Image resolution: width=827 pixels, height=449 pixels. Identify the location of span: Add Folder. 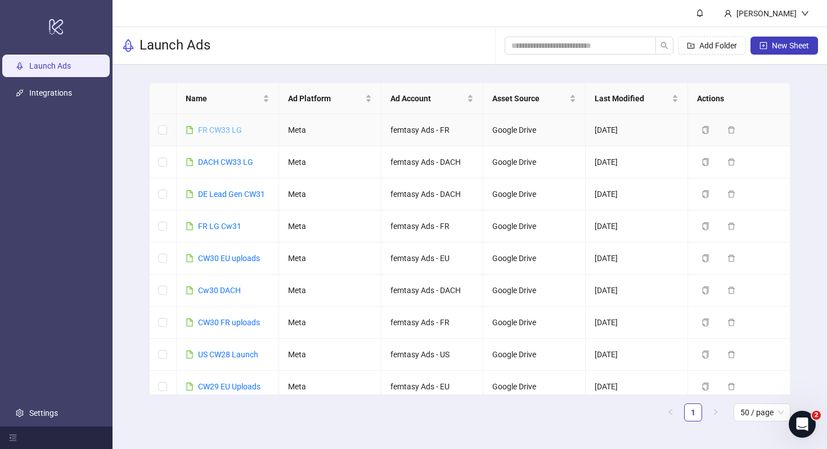
(718, 46).